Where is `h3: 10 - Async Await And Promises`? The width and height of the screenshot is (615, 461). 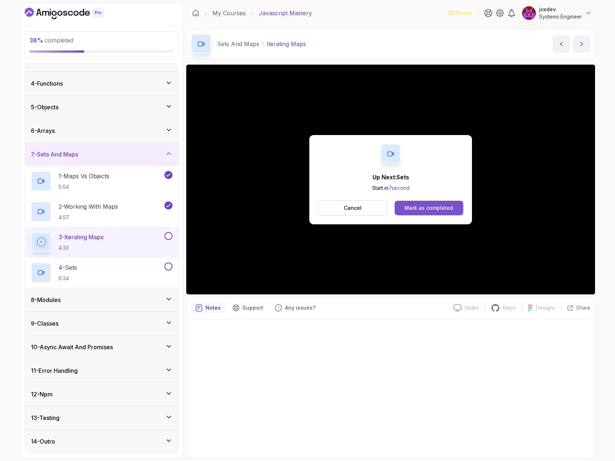
h3: 10 - Async Await And Promises is located at coordinates (72, 347).